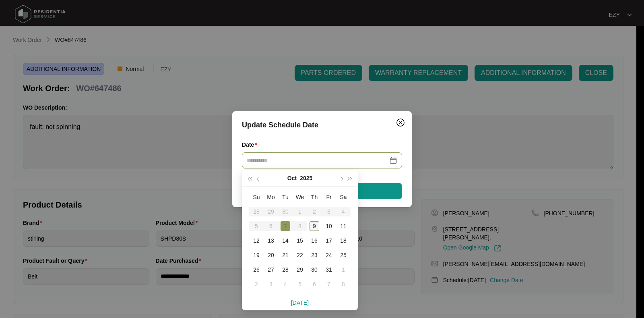  I want to click on div: 17, so click(329, 240).